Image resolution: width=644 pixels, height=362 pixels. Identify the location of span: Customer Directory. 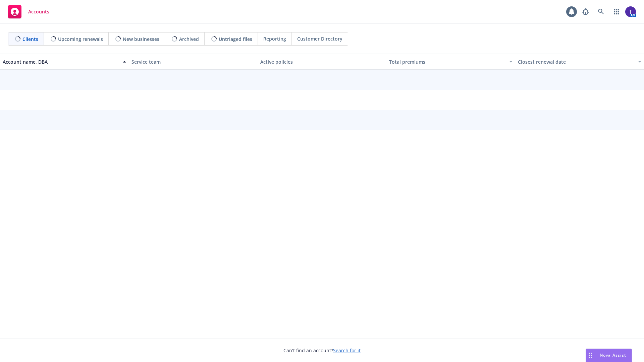
(319, 39).